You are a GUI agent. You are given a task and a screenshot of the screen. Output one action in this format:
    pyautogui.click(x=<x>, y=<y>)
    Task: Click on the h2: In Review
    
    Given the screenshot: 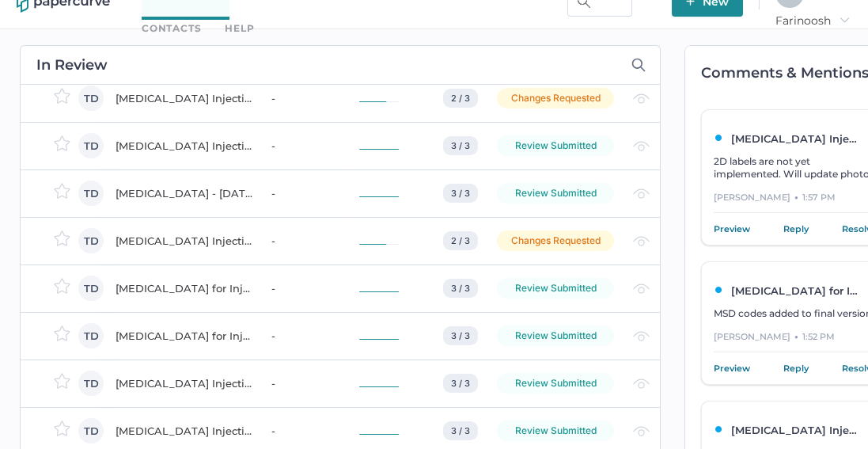 What is the action you would take?
    pyautogui.click(x=72, y=65)
    